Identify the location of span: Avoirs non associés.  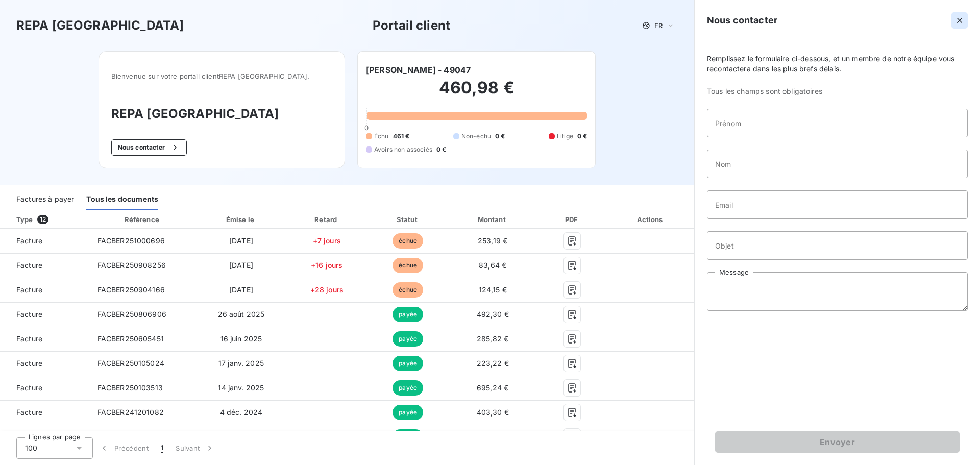
(403, 149).